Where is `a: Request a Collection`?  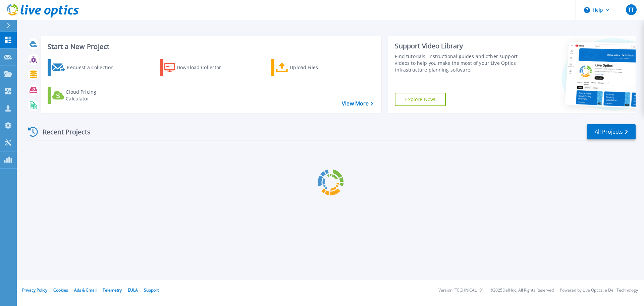
a: Request a Collection is located at coordinates (85, 67).